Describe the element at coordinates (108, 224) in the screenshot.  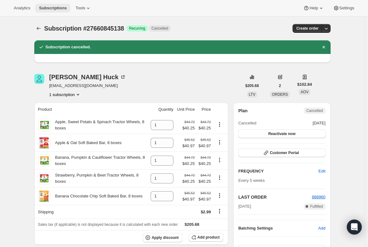
I see `span: Sales tax (if applicable) is not displayed because it is calculated with each new order.` at that location.